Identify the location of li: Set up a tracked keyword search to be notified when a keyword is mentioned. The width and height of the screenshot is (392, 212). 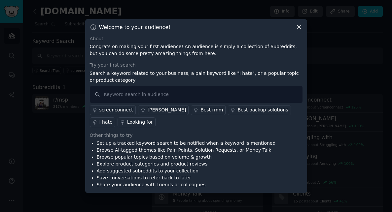
(186, 143).